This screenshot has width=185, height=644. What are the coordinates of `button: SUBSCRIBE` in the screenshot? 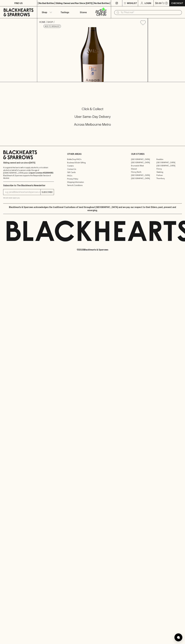 It's located at (47, 192).